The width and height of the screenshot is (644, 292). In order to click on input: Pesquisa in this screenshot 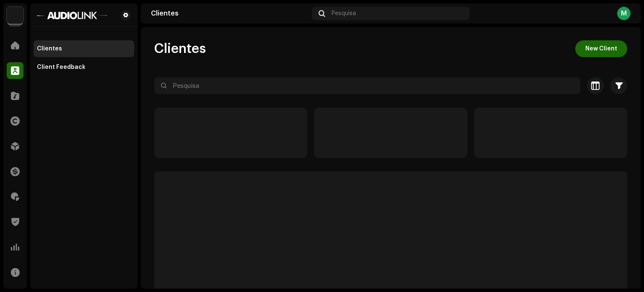, I will do `click(368, 86)`.